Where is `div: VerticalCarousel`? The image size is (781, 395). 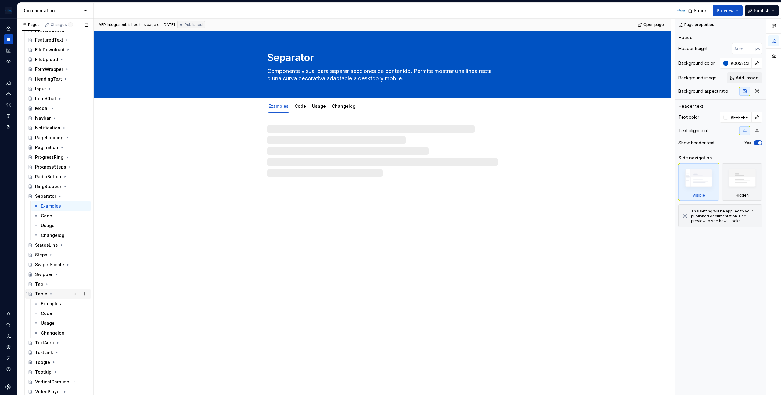
div: VerticalCarousel is located at coordinates (53, 382).